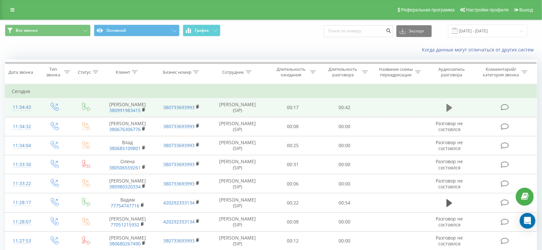 This screenshot has width=542, height=250. What do you see at coordinates (125, 129) in the screenshot?
I see `a: 380676306776` at bounding box center [125, 129].